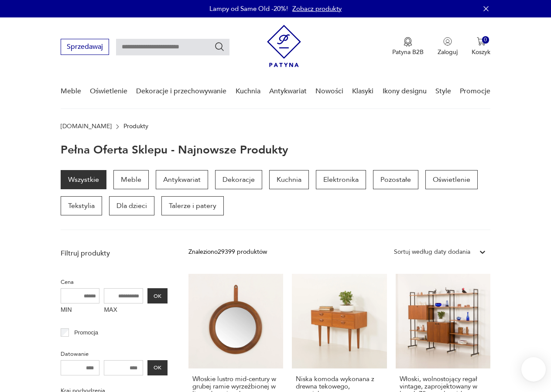  I want to click on button: Sprzedawaj, so click(85, 47).